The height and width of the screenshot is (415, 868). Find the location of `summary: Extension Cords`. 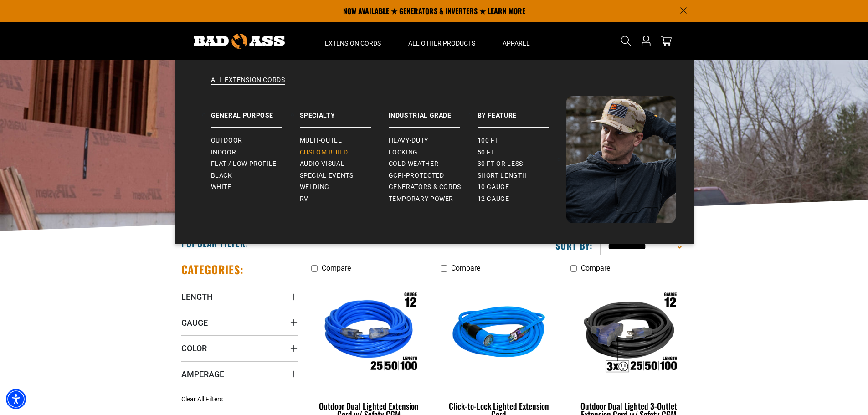

summary: Extension Cords is located at coordinates (353, 41).